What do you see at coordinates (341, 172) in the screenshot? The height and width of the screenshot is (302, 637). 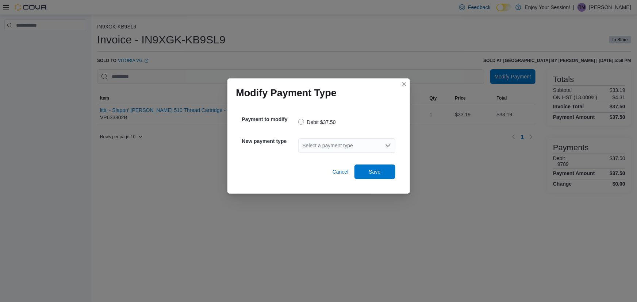 I see `button: Cancel` at bounding box center [341, 172].